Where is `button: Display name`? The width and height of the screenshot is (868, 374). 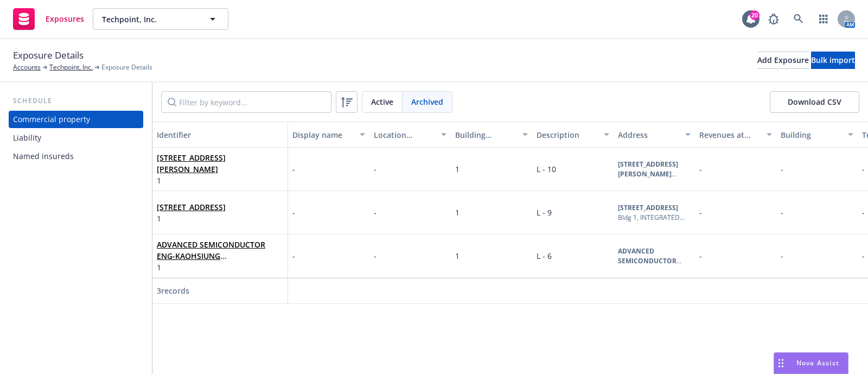 button: Display name is located at coordinates (329, 134).